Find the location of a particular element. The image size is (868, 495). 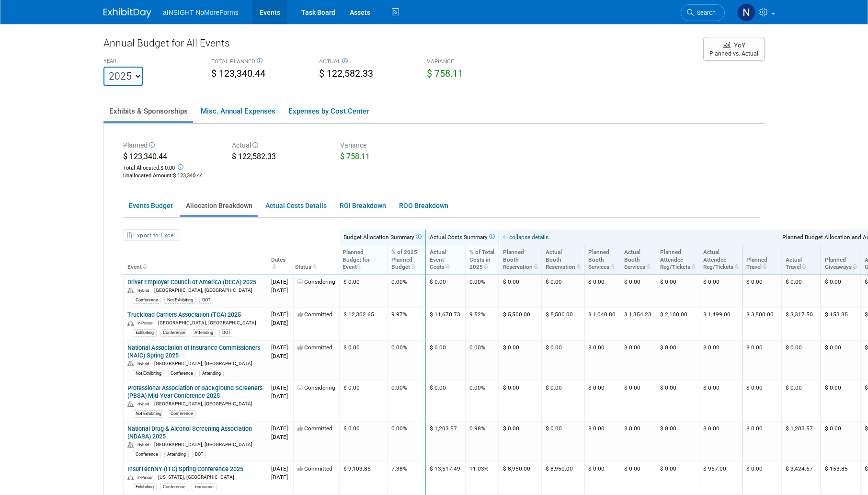

th: Actual Costs Summary is located at coordinates (462, 237).